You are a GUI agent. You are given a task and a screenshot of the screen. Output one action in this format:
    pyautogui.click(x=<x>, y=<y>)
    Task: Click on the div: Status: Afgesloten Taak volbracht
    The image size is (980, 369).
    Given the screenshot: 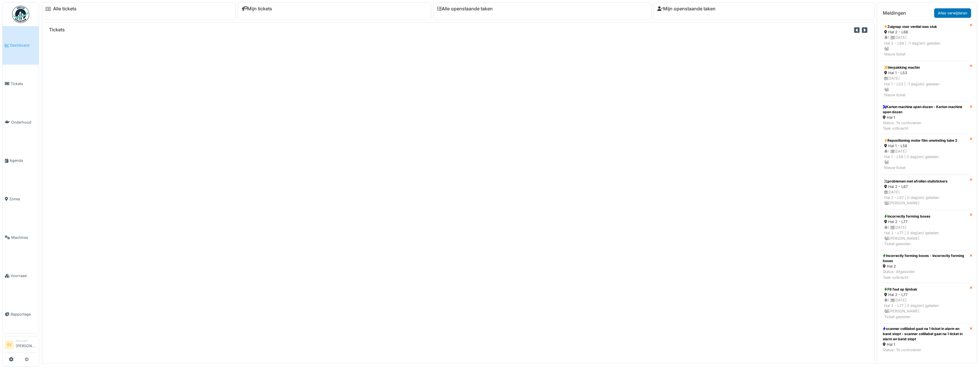 What is the action you would take?
    pyautogui.click(x=925, y=274)
    